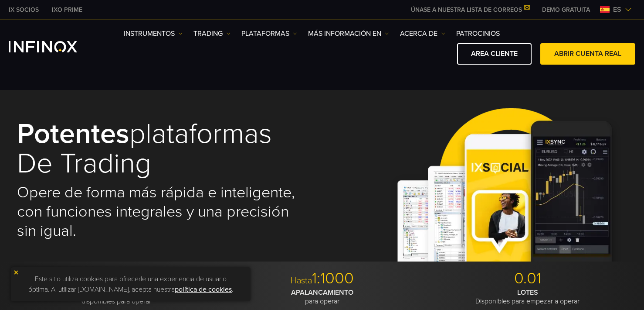  What do you see at coordinates (322, 278) in the screenshot?
I see `p: 1:1000` at bounding box center [322, 278].